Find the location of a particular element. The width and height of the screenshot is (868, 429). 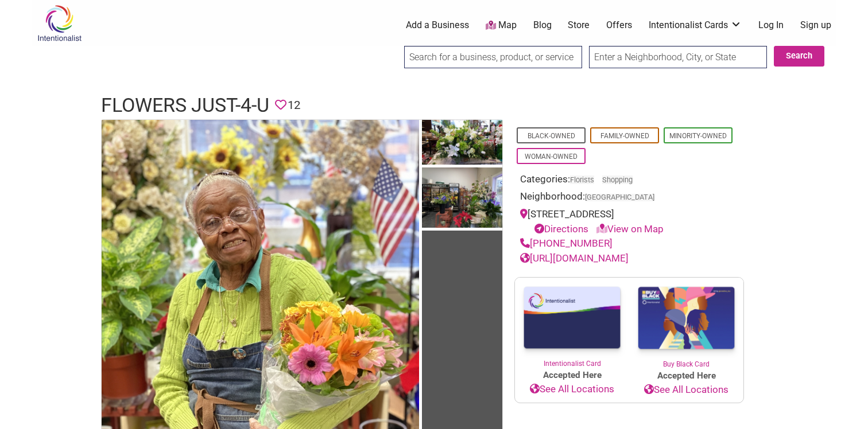

a: Map is located at coordinates (501, 25).